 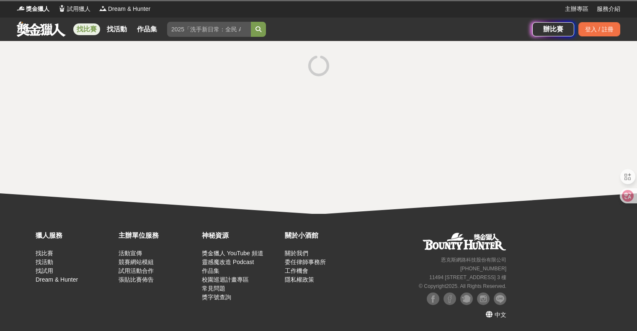 I want to click on input: 2025「洗手新日常：全民 ALL IN」洗手歌全台徵選, so click(x=209, y=29).